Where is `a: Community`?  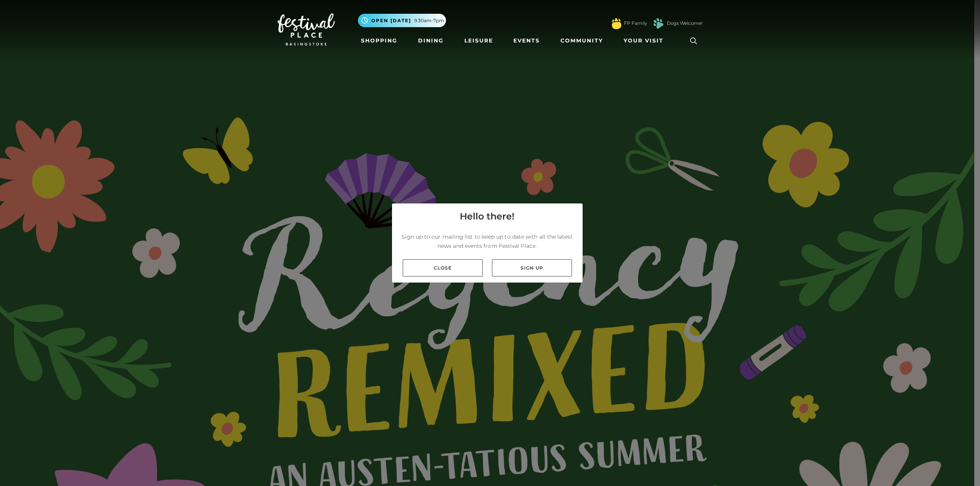 a: Community is located at coordinates (581, 40).